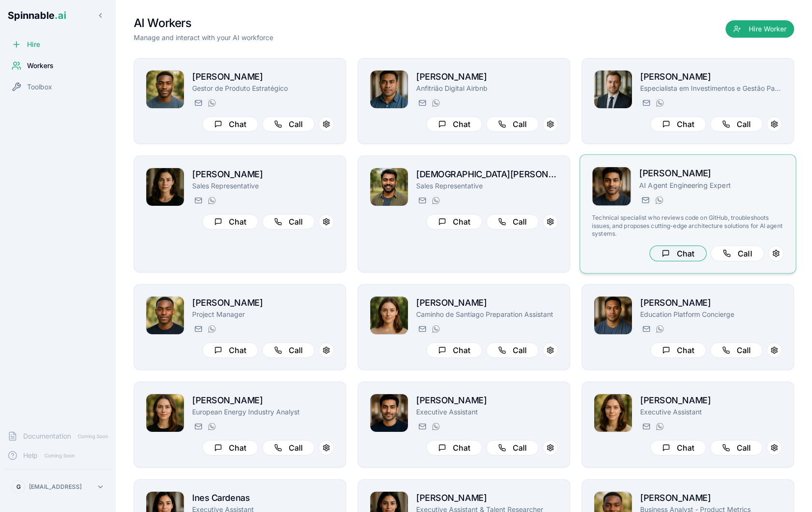 The height and width of the screenshot is (512, 812). Describe the element at coordinates (198, 329) in the screenshot. I see `button: Send email to brian.robinson@getspinnable.ai` at that location.